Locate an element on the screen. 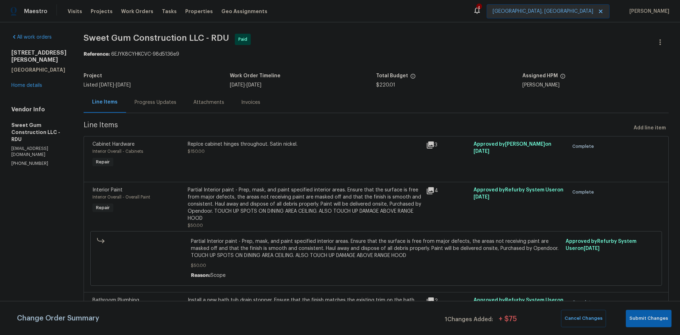 The height and width of the screenshot is (335, 680). span: $150.00 is located at coordinates (196, 151).